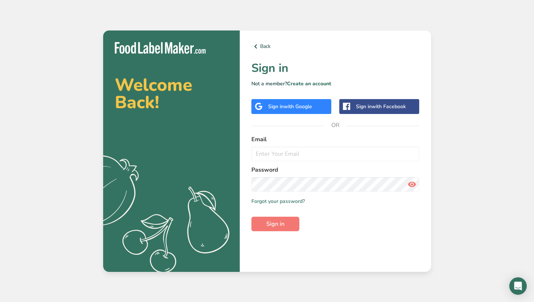 The width and height of the screenshot is (534, 302). I want to click on input: Enter Your Email, so click(335, 154).